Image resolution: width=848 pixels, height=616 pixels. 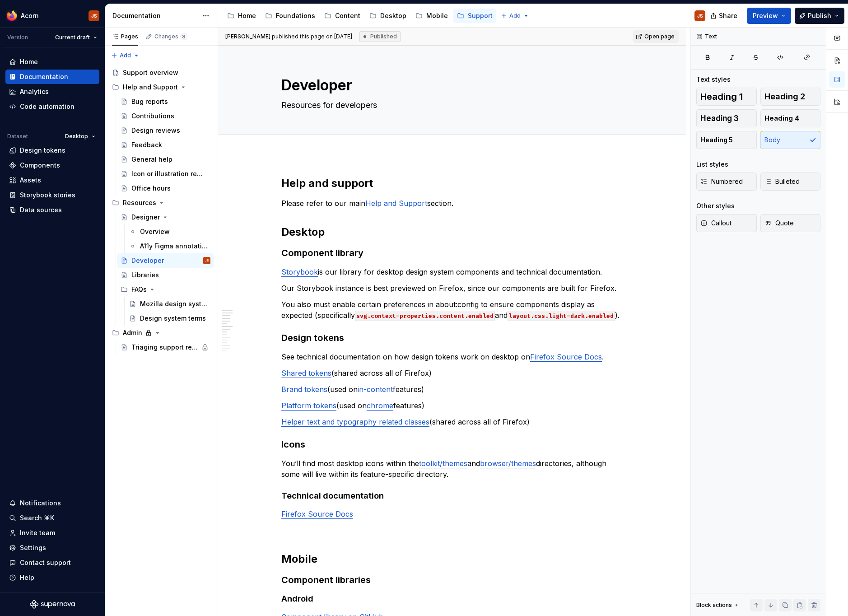 I want to click on span: Numbered, so click(x=721, y=182).